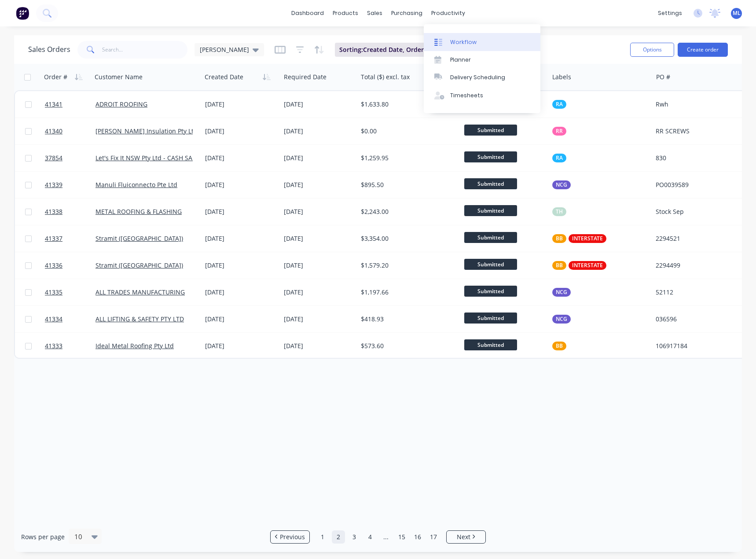 The image size is (756, 559). I want to click on a: ALL LIFTING & SAFETY PTY LTD, so click(139, 318).